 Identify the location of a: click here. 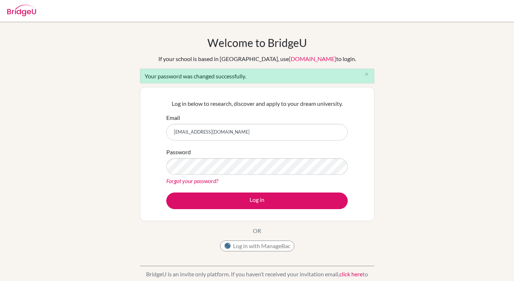
(351, 273).